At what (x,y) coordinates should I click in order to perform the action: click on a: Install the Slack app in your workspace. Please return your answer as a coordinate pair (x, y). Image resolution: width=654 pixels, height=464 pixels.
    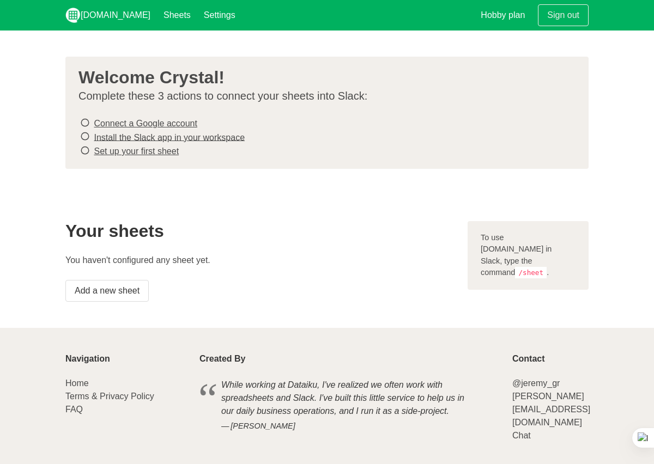
    Looking at the image, I should click on (169, 137).